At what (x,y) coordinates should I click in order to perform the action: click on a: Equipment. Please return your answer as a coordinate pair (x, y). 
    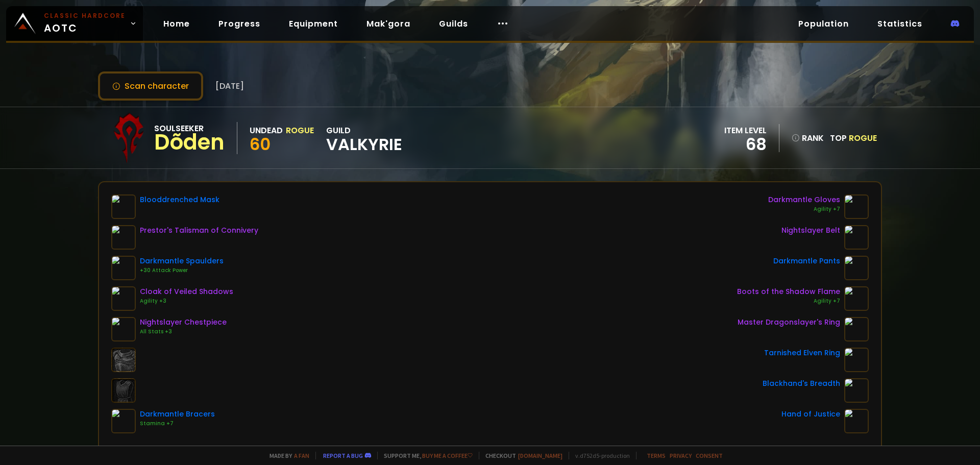
    Looking at the image, I should click on (314, 24).